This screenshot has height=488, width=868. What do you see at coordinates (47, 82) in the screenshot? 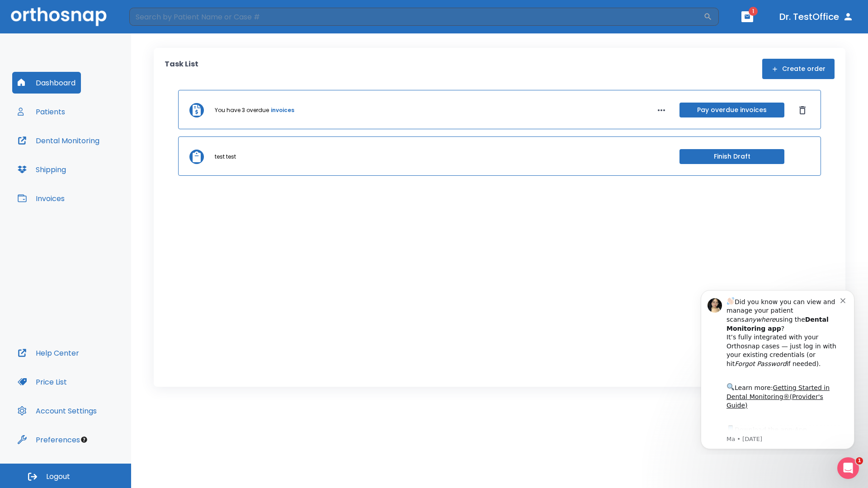
I see `a: Dashboard` at bounding box center [47, 82].